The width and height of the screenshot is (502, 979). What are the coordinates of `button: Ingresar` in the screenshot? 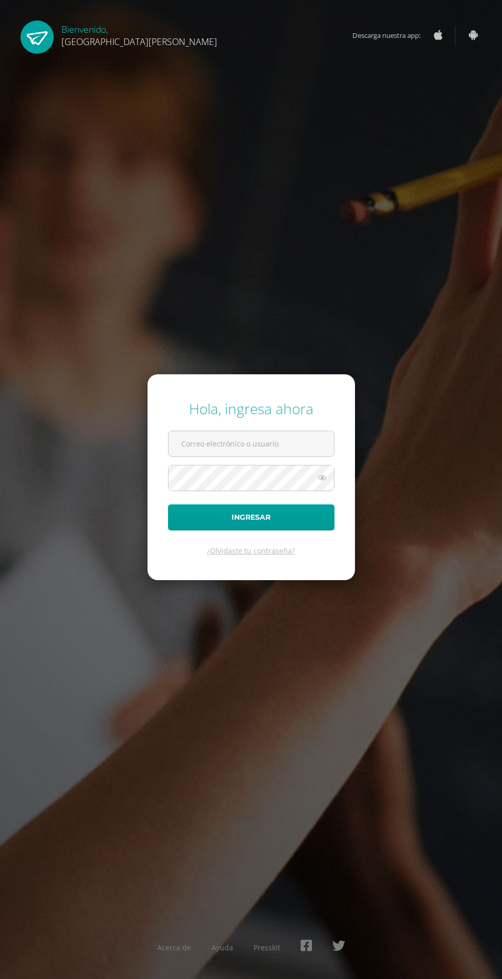 It's located at (251, 517).